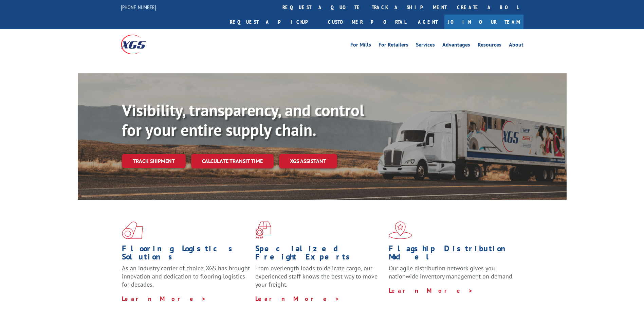  Describe the element at coordinates (456, 46) in the screenshot. I see `a: Advantages` at that location.